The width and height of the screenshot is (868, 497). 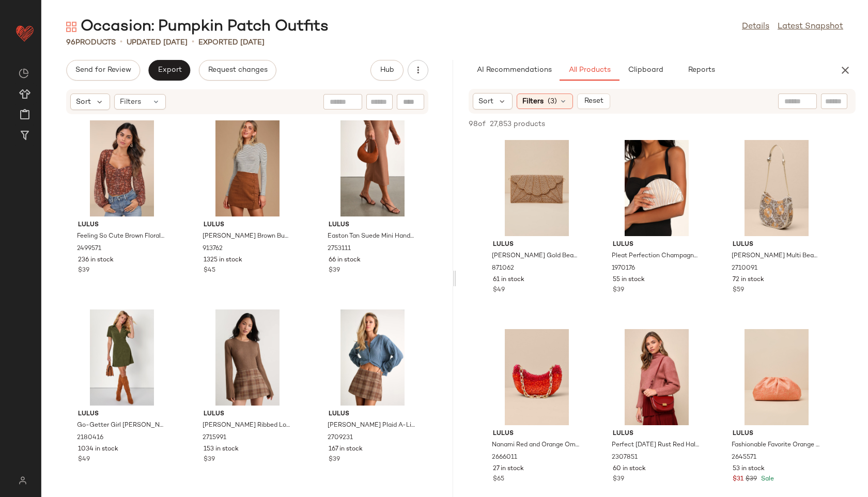 I want to click on span: 2753111, so click(x=339, y=249).